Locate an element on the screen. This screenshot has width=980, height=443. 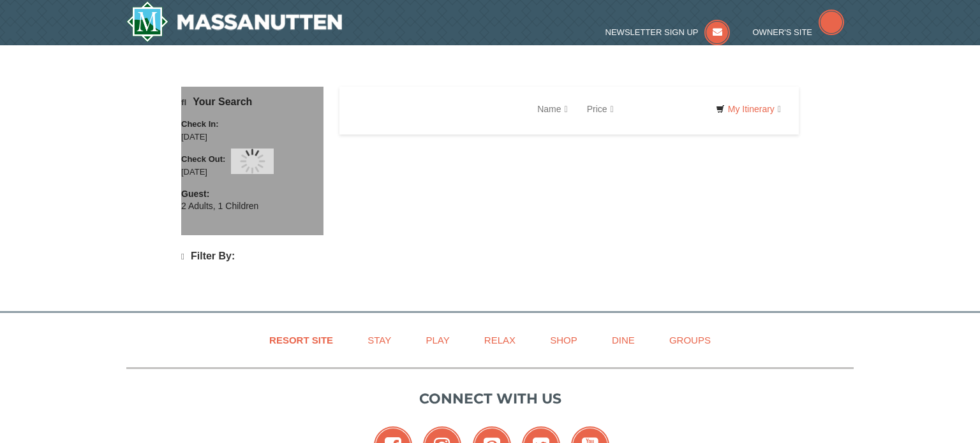
a: Massanutten Resort is located at coordinates (234, 22).